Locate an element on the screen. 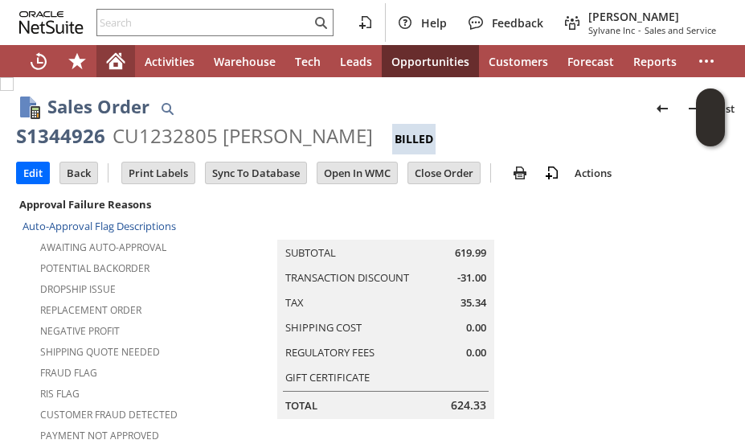  input: Close Order is located at coordinates (444, 173).